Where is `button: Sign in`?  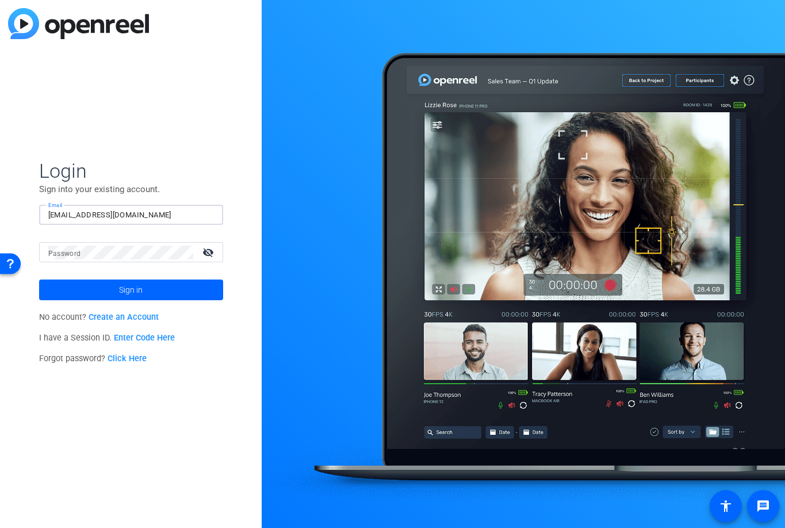
button: Sign in is located at coordinates (131, 290).